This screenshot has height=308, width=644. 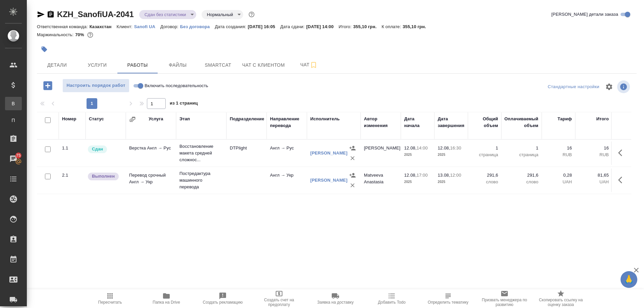 What do you see at coordinates (80, 34) in the screenshot?
I see `p: 70%` at bounding box center [80, 34].